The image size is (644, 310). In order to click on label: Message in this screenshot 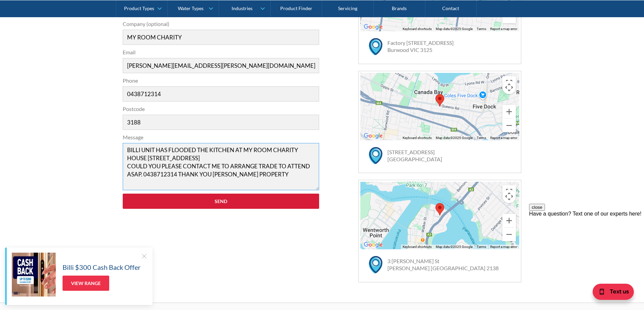, I will do `click(221, 137)`.